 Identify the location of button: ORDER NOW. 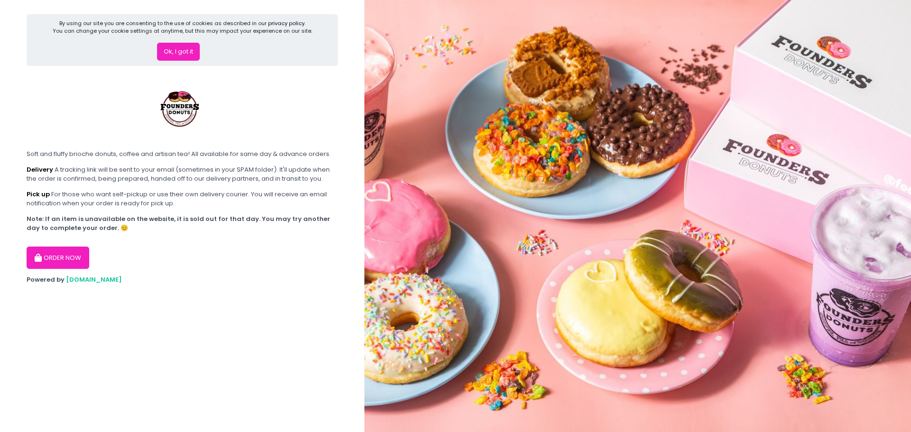
(58, 258).